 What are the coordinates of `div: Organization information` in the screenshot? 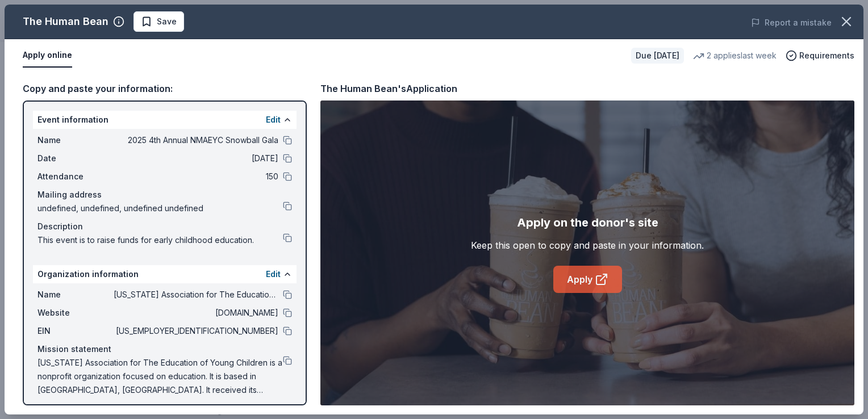 It's located at (165, 274).